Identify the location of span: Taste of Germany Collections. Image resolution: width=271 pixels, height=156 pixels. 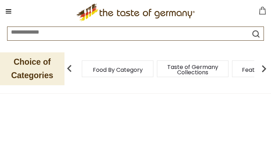
(193, 70).